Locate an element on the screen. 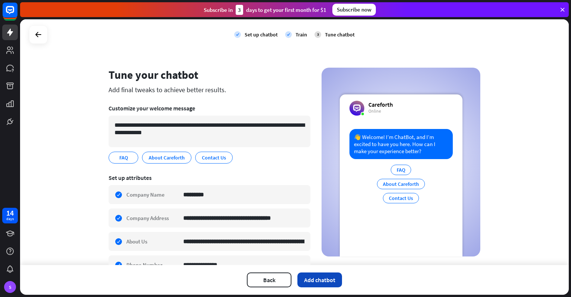  div: Subscribe now is located at coordinates (354, 10).